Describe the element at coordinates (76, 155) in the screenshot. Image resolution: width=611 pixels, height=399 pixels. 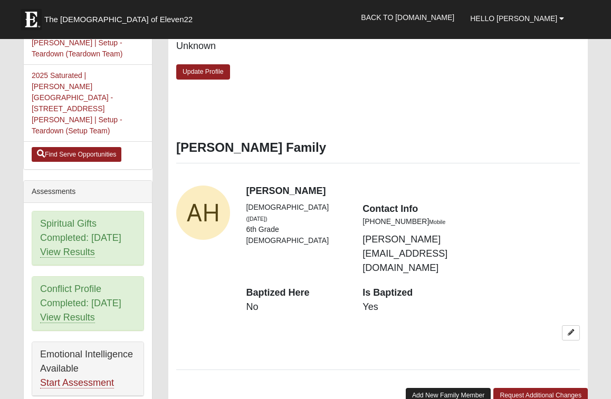
I see `a: Find Serve Opportunities` at that location.